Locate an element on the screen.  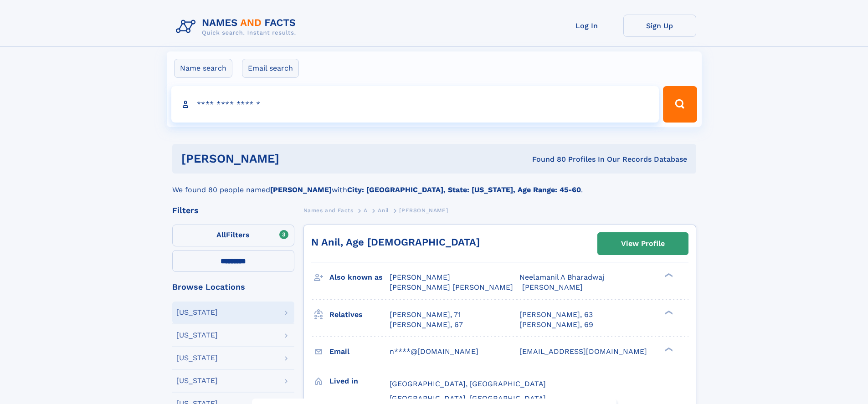
input: search input is located at coordinates (415, 105).